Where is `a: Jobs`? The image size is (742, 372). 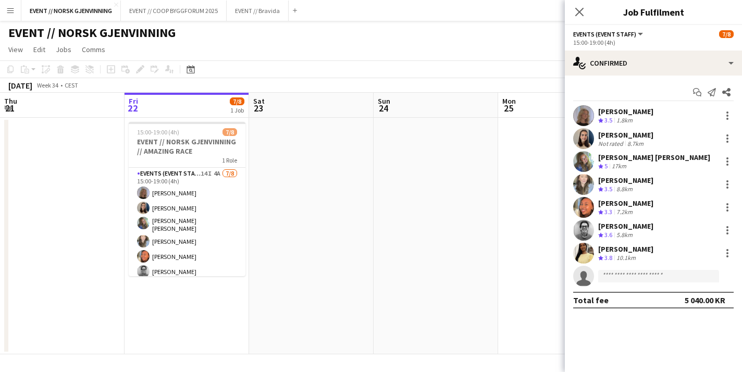 a: Jobs is located at coordinates (64, 50).